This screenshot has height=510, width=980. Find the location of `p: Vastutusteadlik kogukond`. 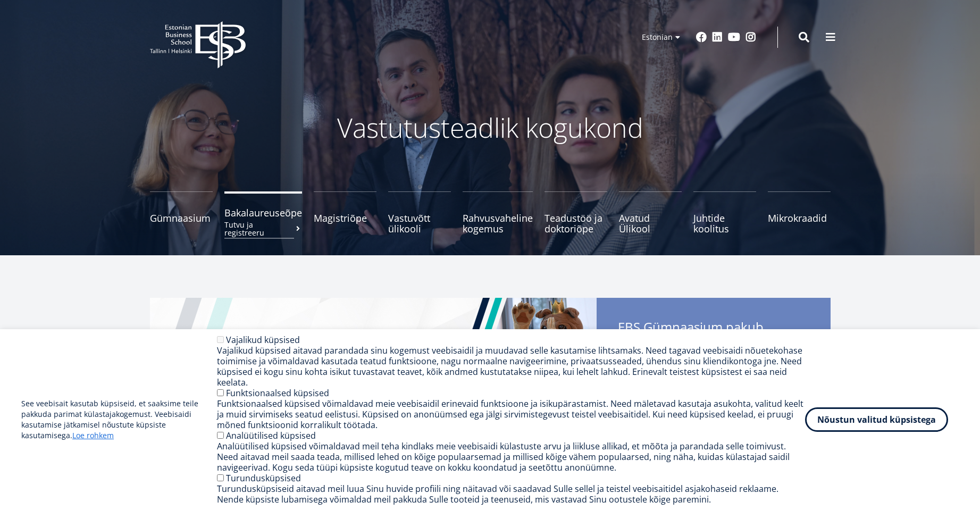

p: Vastutusteadlik kogukond is located at coordinates (491, 128).